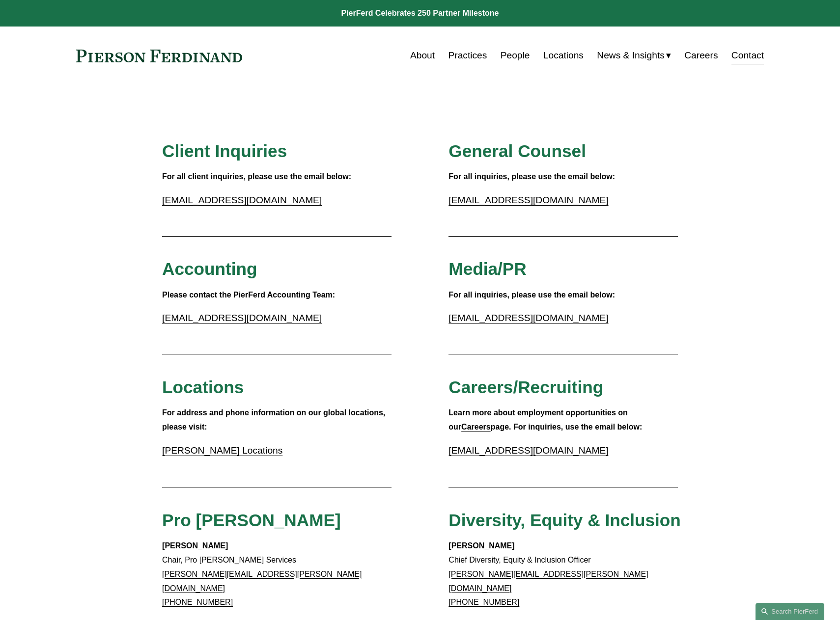 This screenshot has width=840, height=620. What do you see at coordinates (747, 55) in the screenshot?
I see `a: Contact` at bounding box center [747, 55].